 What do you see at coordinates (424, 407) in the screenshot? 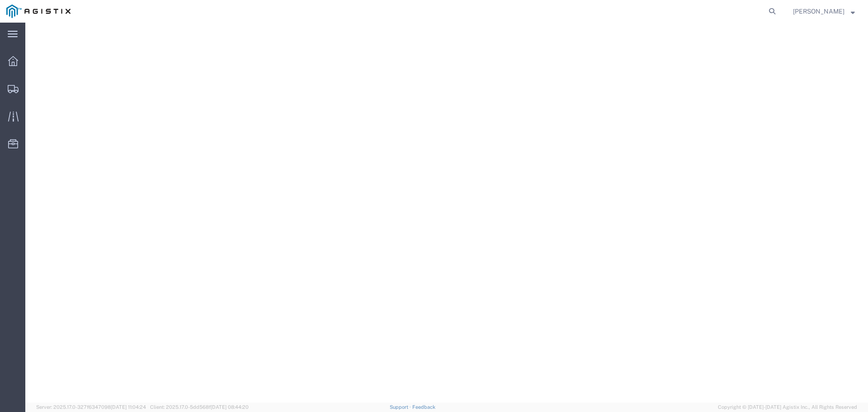
I see `a: Feedback` at bounding box center [424, 407].